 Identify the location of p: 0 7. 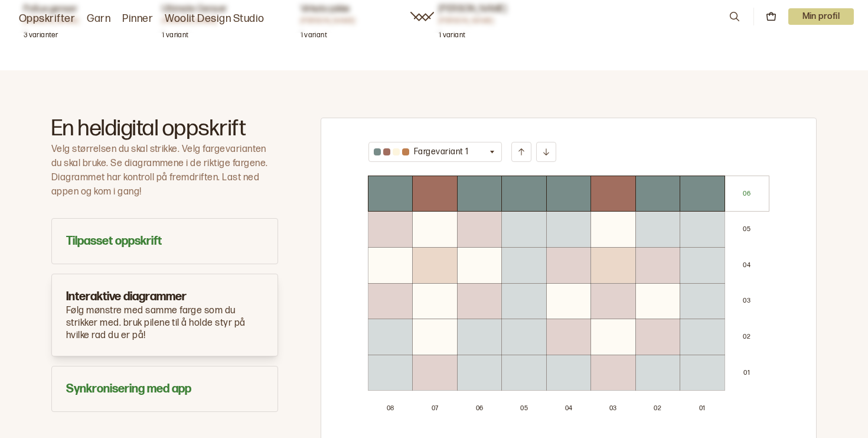
(435, 409).